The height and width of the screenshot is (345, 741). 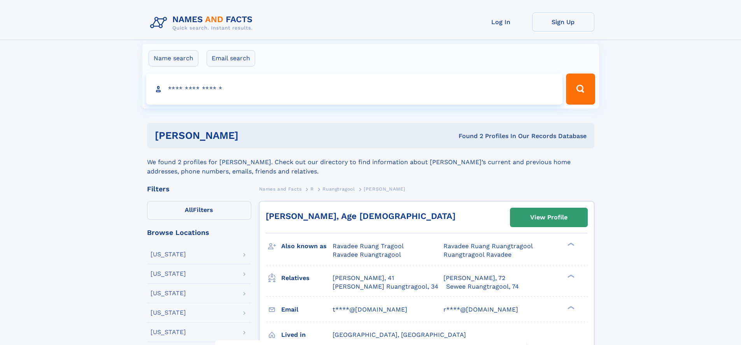 I want to click on a: Ruangtragool, so click(x=338, y=189).